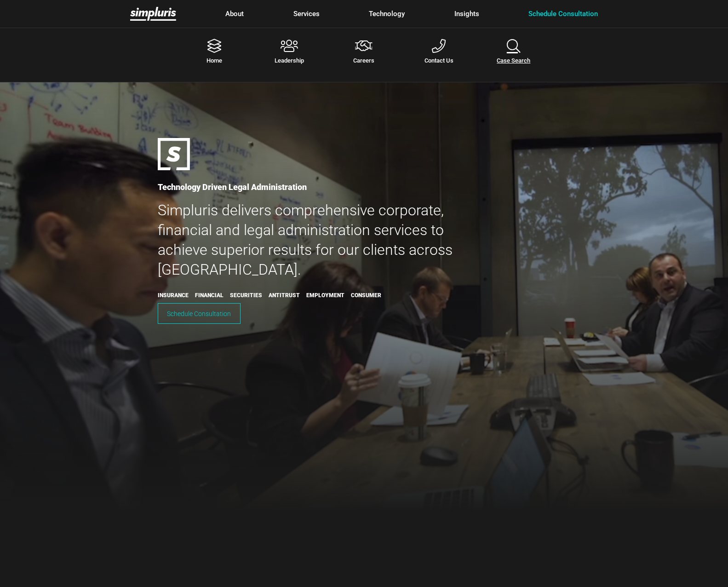 The height and width of the screenshot is (587, 728). I want to click on a: About, so click(234, 14).